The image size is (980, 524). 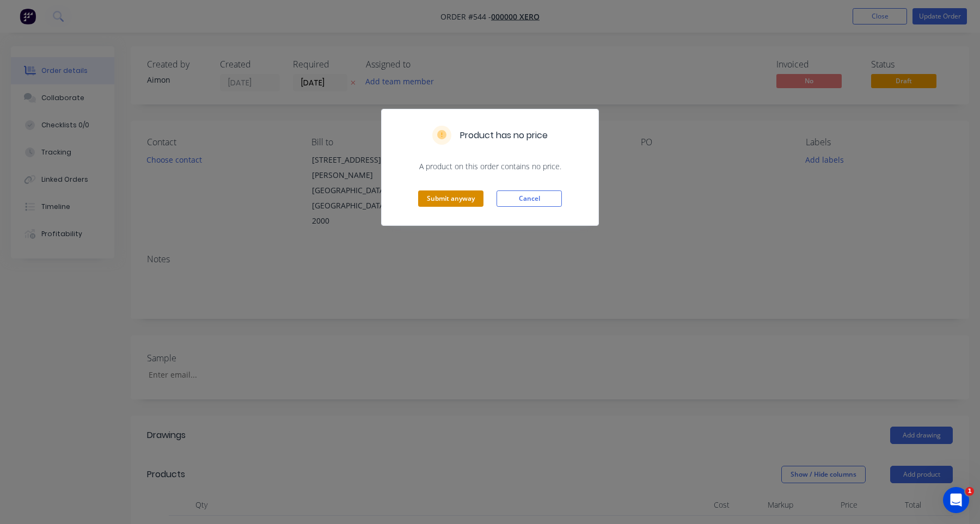 What do you see at coordinates (451, 199) in the screenshot?
I see `button: Submit anyway` at bounding box center [451, 199].